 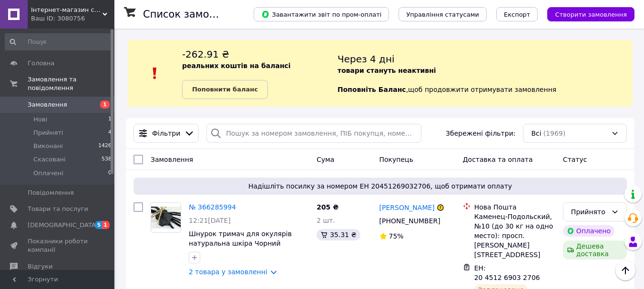 I want to click on span: 2 шт., so click(x=325, y=221).